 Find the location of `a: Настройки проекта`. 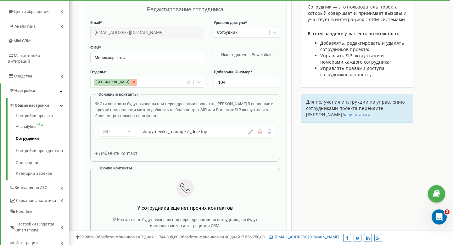

a: Настройки проекта is located at coordinates (43, 117).